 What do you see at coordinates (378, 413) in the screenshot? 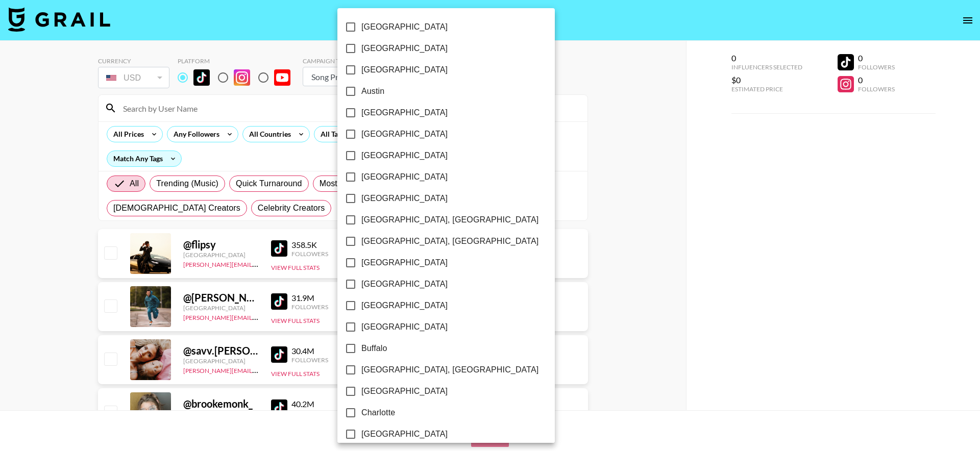
I see `span: Charlotte` at bounding box center [378, 413].